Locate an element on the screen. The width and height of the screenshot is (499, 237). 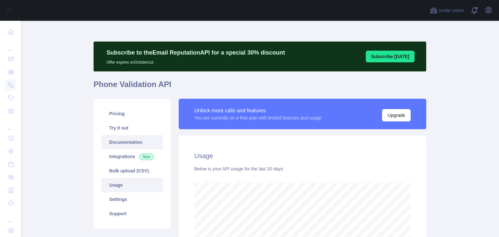
a: Support is located at coordinates (132, 214).